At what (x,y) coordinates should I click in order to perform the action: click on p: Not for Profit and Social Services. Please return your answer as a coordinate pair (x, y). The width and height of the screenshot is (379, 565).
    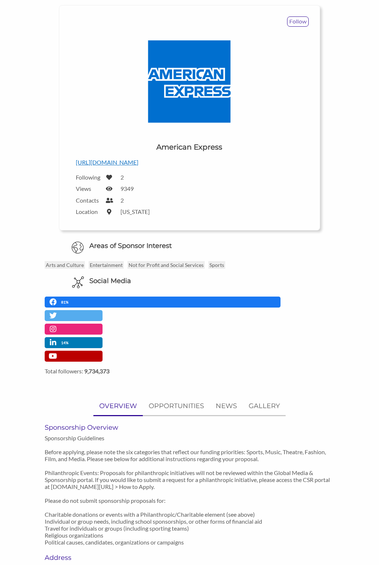
    Looking at the image, I should click on (166, 265).